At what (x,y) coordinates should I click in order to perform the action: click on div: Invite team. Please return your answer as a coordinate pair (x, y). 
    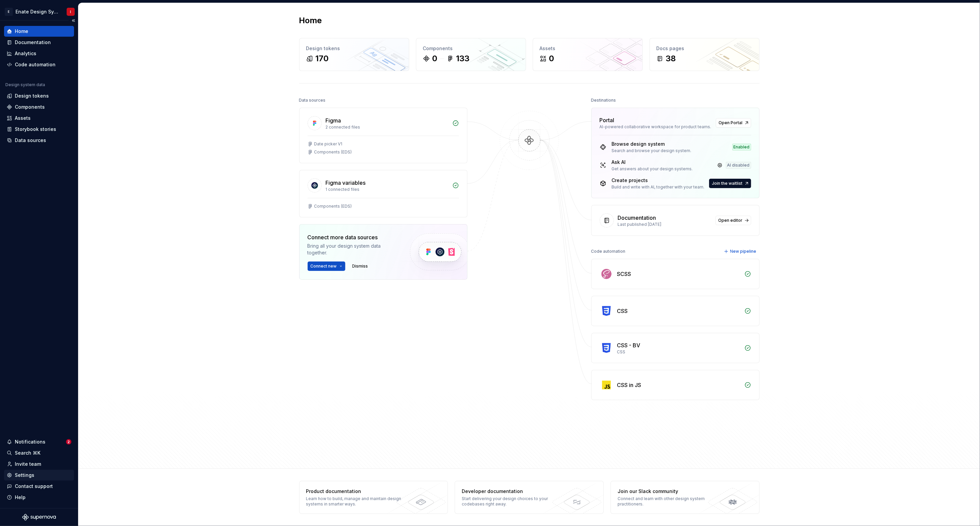
    Looking at the image, I should click on (28, 464).